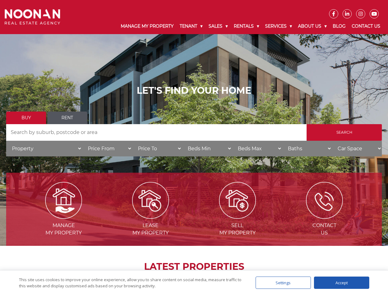  I want to click on img: Sell my property, so click(237, 200).